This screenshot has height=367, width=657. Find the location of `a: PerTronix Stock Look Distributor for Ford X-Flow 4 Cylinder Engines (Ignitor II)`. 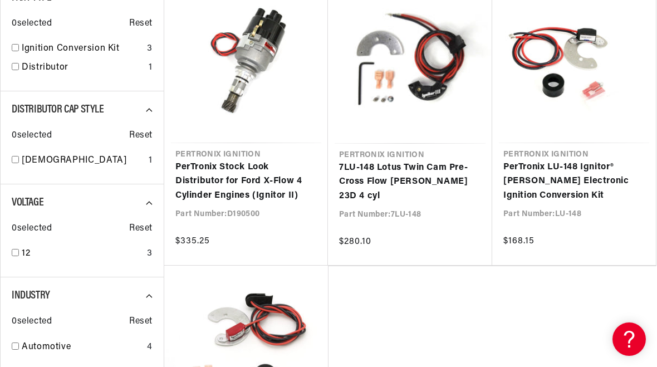

a: PerTronix Stock Look Distributor for Ford X-Flow 4 Cylinder Engines (Ignitor II) is located at coordinates (246, 181).